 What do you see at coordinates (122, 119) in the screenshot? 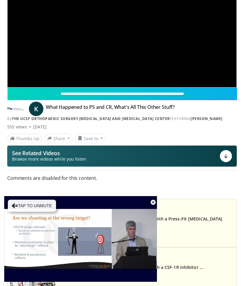
I see `div: By FEATURING` at bounding box center [122, 119].